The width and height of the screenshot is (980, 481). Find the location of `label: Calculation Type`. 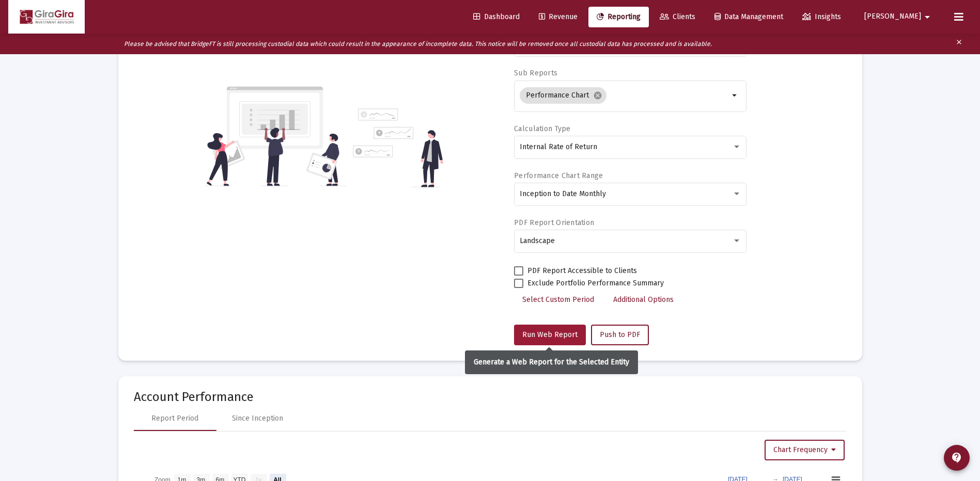

label: Calculation Type is located at coordinates (542, 129).